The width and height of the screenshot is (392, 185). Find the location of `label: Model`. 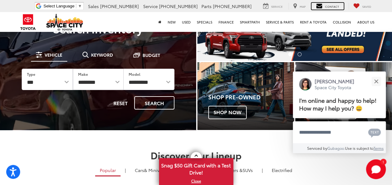

label: Model is located at coordinates (134, 74).